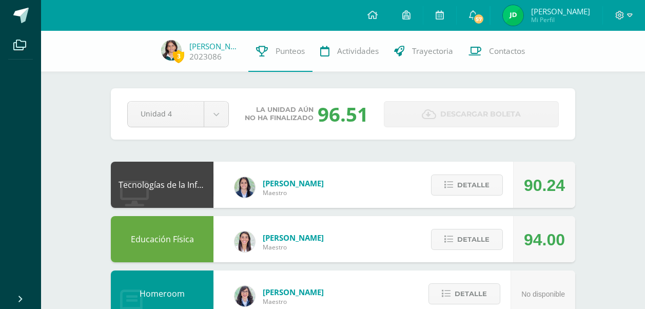 The width and height of the screenshot is (645, 309). I want to click on span: 3, so click(179, 56).